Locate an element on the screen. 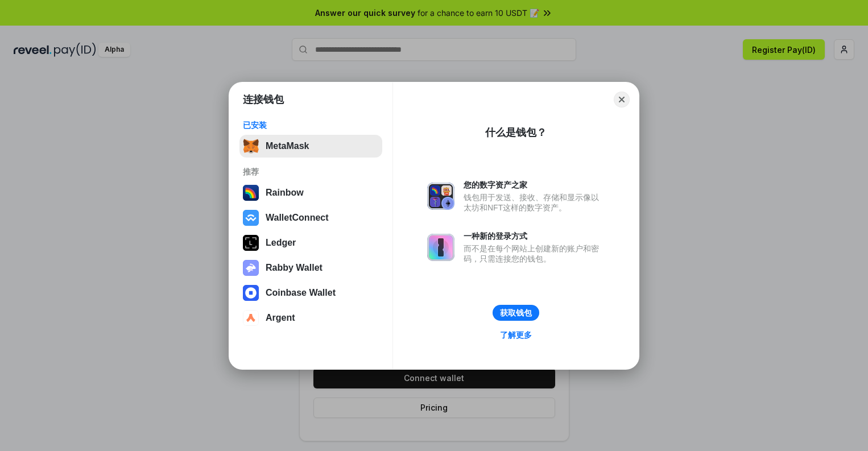  div: 已安装 is located at coordinates (311, 125).